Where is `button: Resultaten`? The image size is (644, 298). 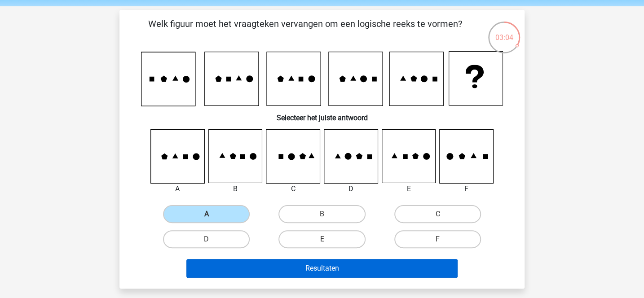 button: Resultaten is located at coordinates (322, 268).